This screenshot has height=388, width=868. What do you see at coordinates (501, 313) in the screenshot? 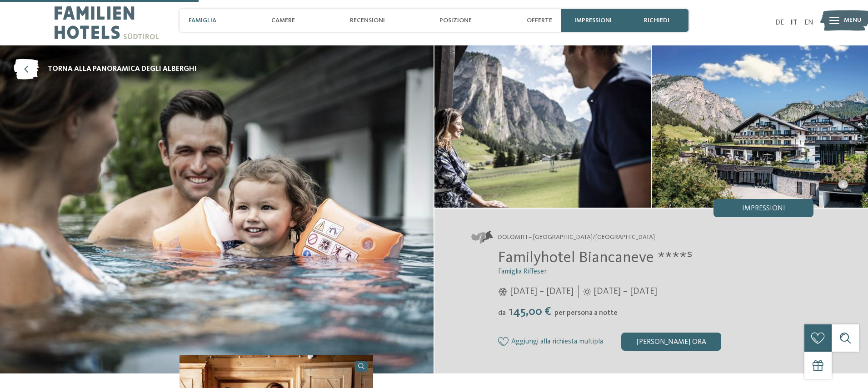
I see `span: da` at bounding box center [501, 313].